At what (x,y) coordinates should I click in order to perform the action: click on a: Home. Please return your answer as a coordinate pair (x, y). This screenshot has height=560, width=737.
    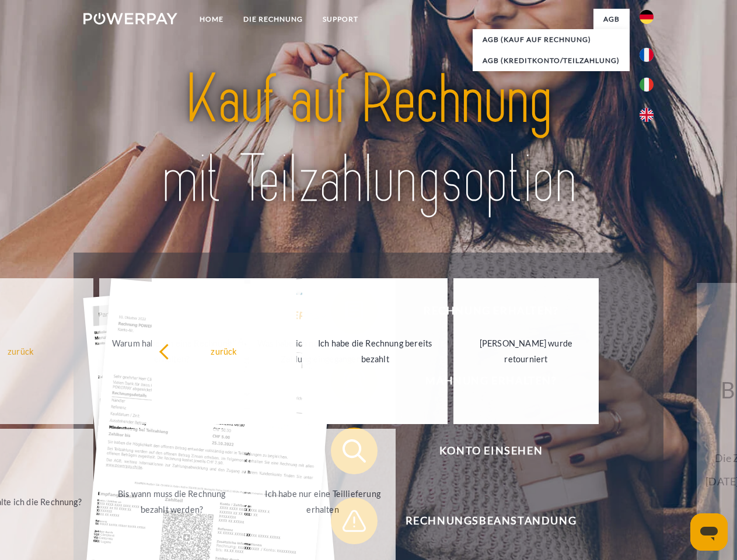
    Looking at the image, I should click on (211, 19).